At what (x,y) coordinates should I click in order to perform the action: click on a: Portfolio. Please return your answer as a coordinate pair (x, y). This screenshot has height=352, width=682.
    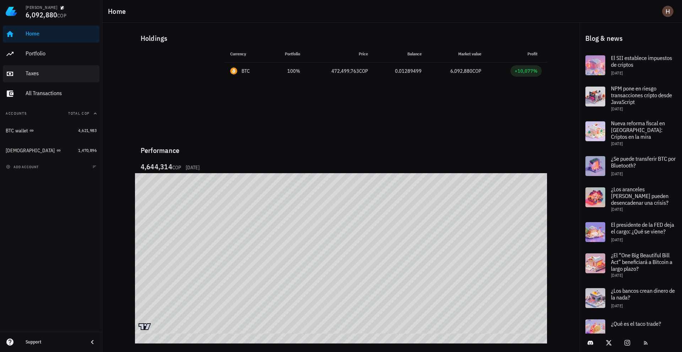
    Looking at the image, I should click on (51, 54).